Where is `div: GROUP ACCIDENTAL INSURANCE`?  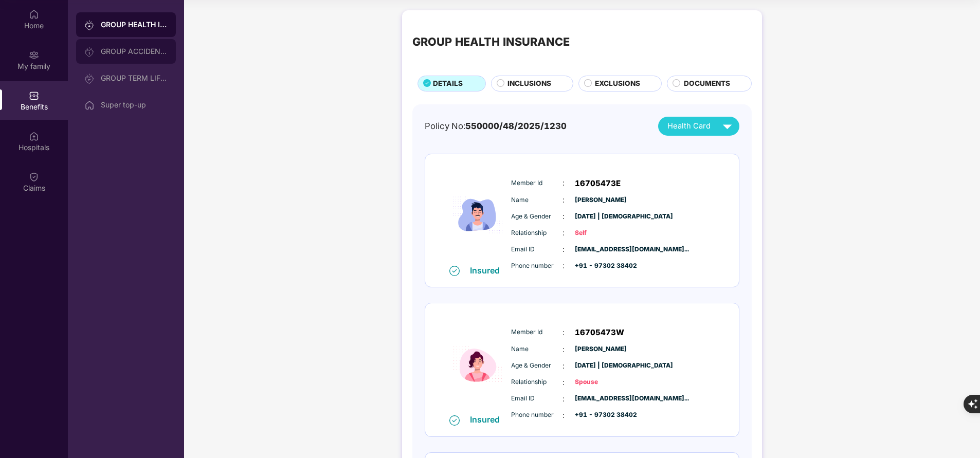
div: GROUP ACCIDENTAL INSURANCE is located at coordinates (134, 51).